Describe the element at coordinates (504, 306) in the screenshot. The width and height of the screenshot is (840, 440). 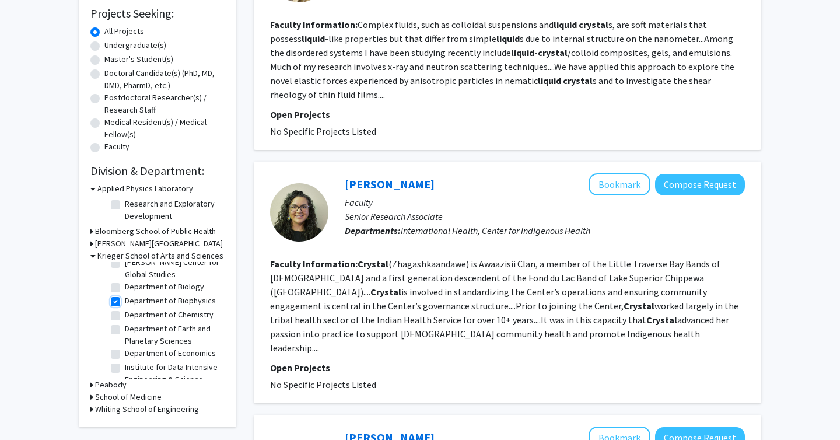
I see `fg-read-more: (Zhagashkaandawe) is Awaazisii Clan, a member of the Little Traverse Bay Bands of [DEMOGRAPHIC_DA...` at that location.